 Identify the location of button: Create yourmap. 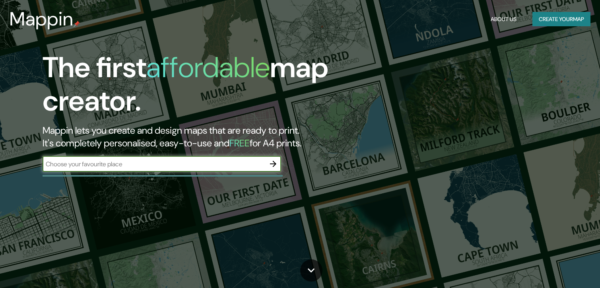
(561, 19).